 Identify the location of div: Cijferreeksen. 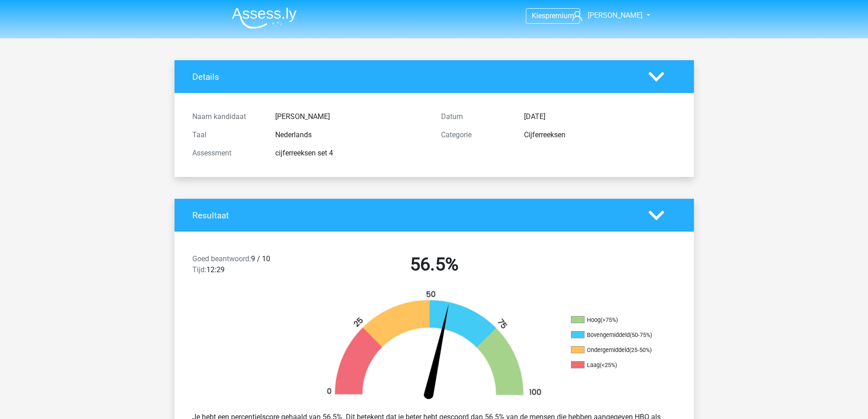
(600, 135).